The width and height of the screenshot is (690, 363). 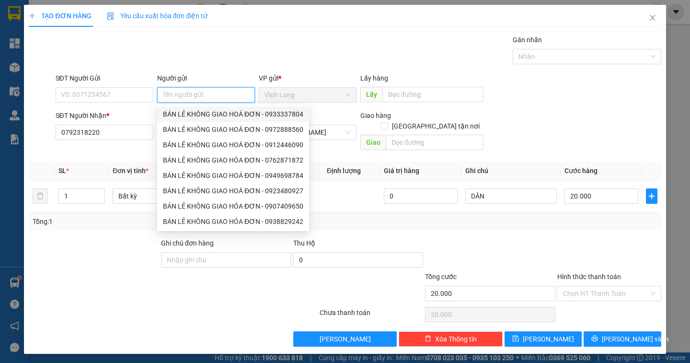 I want to click on div: Người gửi, so click(x=206, y=78).